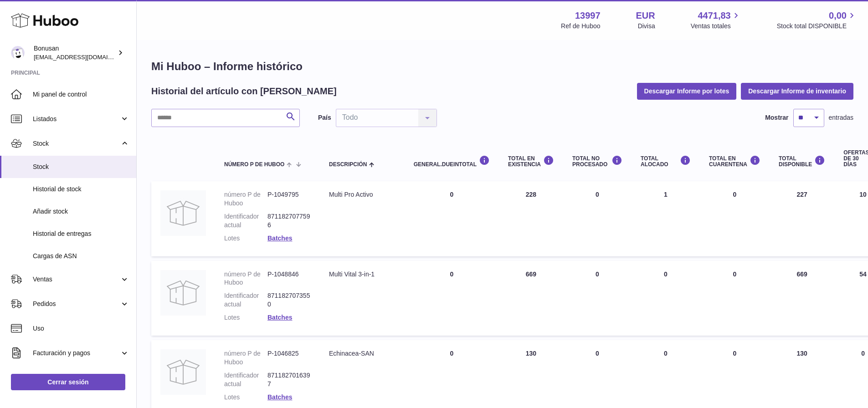 Image resolution: width=868 pixels, height=408 pixels. What do you see at coordinates (81, 234) in the screenshot?
I see `span: Historial de entregas` at bounding box center [81, 234].